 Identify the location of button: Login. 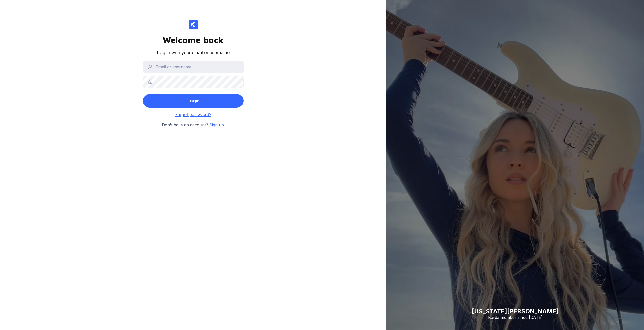
(193, 101).